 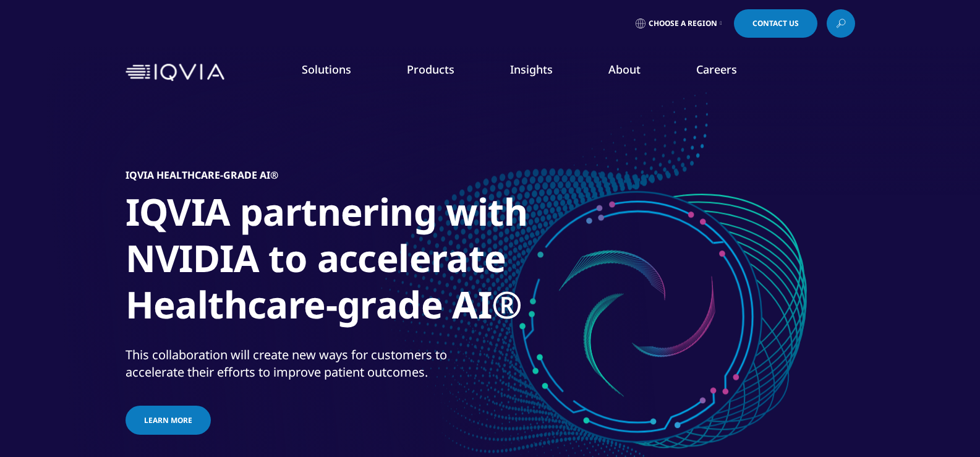 I want to click on a: Careers, so click(x=716, y=69).